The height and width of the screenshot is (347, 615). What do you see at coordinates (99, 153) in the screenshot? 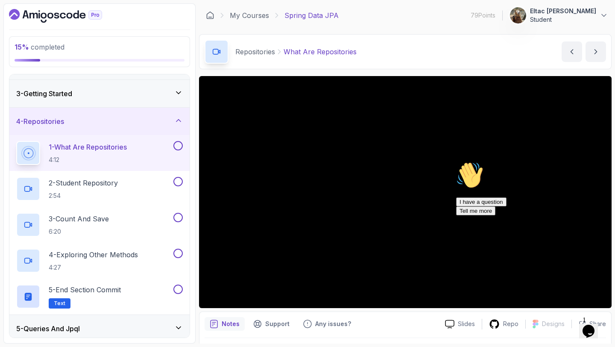
I see `button: 1-What Are Repositories4:12` at bounding box center [99, 153].